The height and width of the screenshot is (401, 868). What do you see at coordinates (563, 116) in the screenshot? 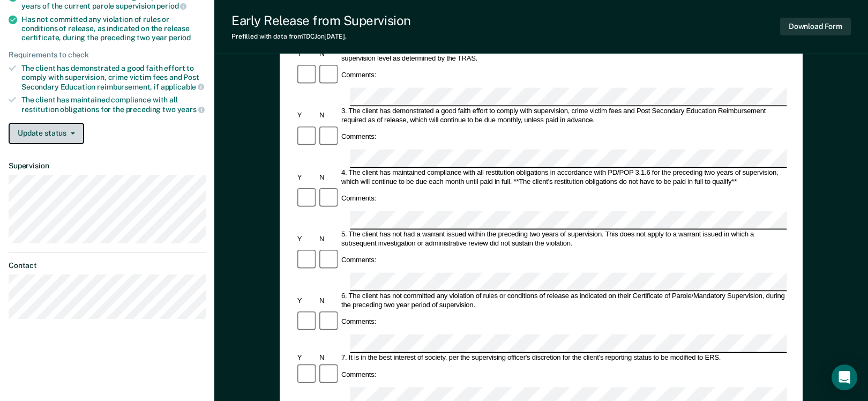
I see `div: 3. The client has demonstrated a good faith effort to comply with supervision, crime victim fees ...` at bounding box center [563, 116].